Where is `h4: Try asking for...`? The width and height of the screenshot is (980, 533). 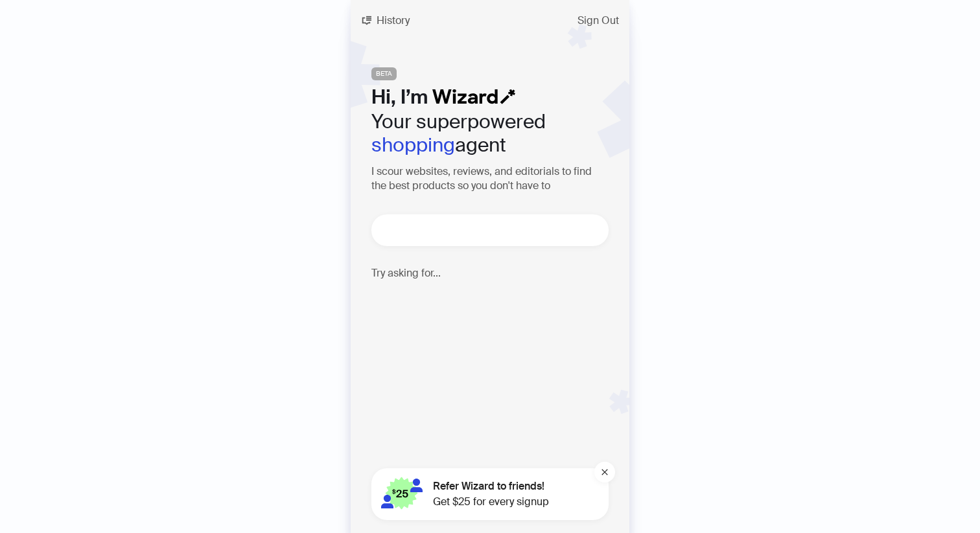 h4: Try asking for... is located at coordinates (490, 272).